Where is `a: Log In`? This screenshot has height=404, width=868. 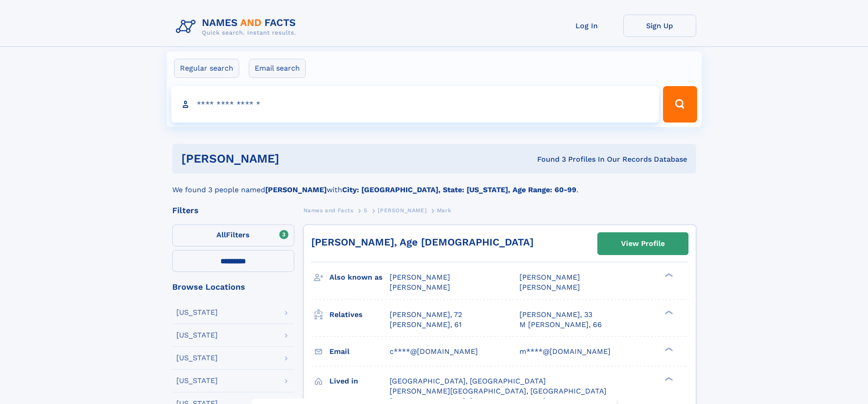 a: Log In is located at coordinates (587, 26).